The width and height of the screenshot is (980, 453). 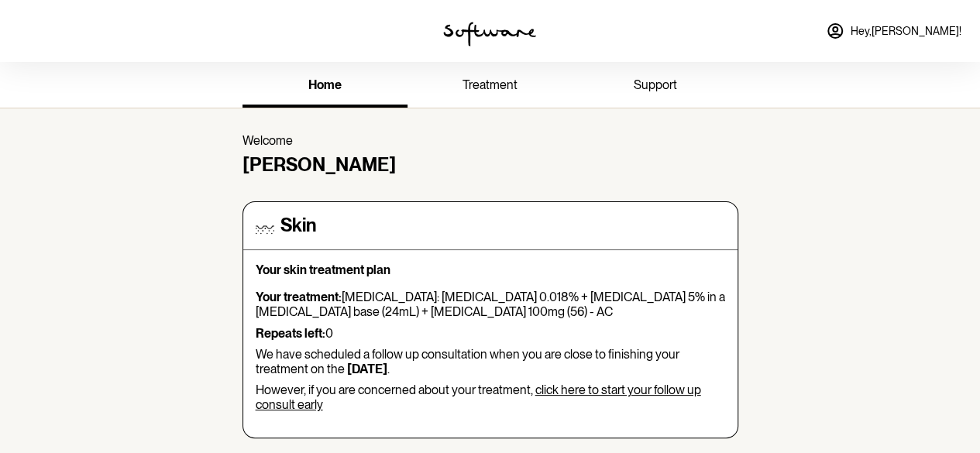 I want to click on h4: Skin, so click(x=299, y=226).